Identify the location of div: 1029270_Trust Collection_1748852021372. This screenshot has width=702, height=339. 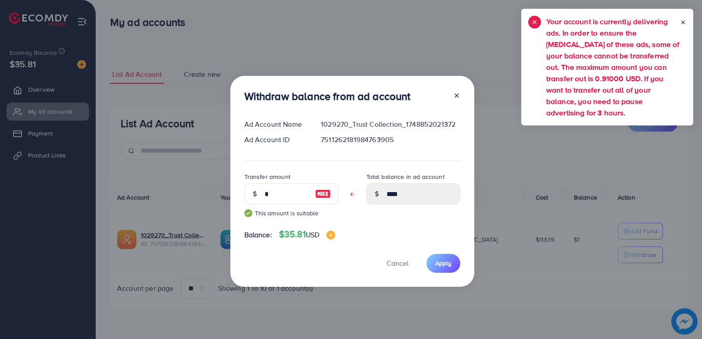
(390, 124).